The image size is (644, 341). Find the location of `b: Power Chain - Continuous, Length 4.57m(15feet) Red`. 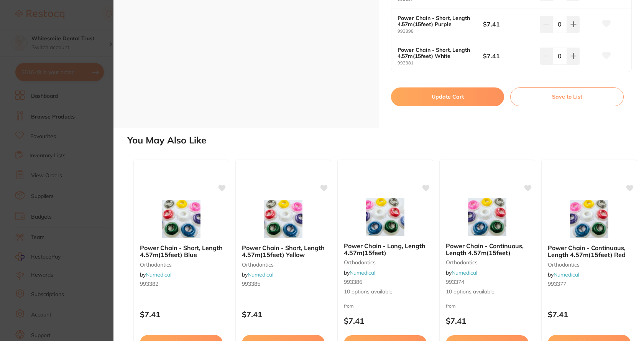

b: Power Chain - Continuous, Length 4.57m(15feet) Red is located at coordinates (589, 251).